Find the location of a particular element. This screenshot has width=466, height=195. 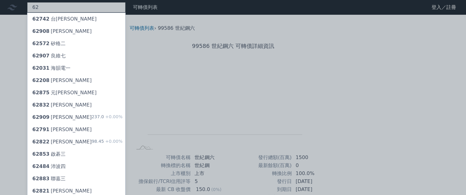

span: 62909 is located at coordinates (41, 117).